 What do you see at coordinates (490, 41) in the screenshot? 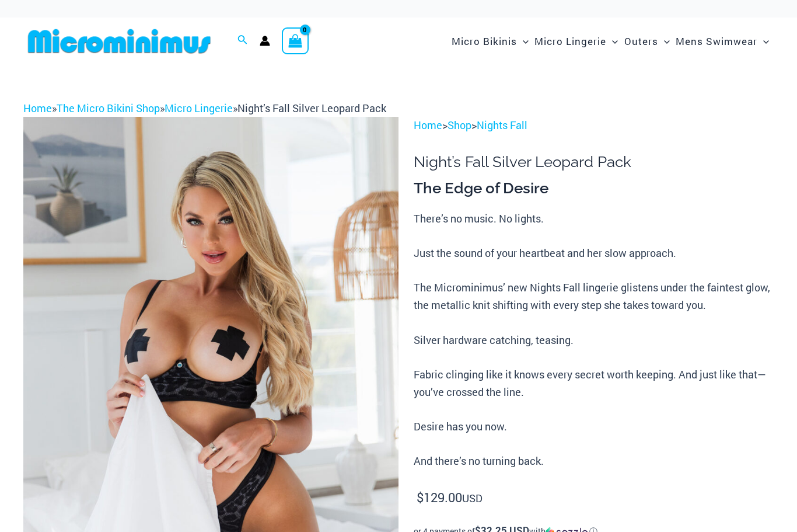
I see `a: Micro BikinisMenu ToggleMenu Toggle` at bounding box center [490, 41].